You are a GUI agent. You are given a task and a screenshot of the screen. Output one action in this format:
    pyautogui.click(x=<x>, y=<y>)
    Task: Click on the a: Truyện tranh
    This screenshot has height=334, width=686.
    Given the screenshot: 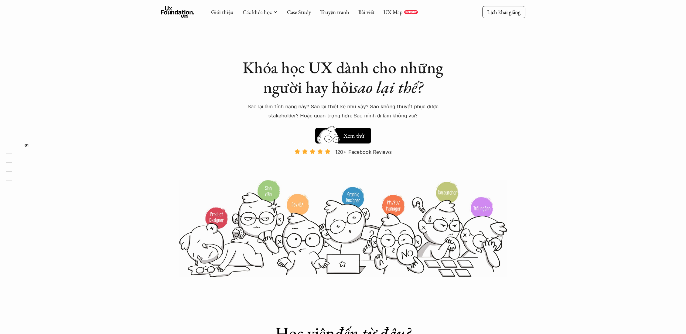 What is the action you would take?
    pyautogui.click(x=335, y=12)
    